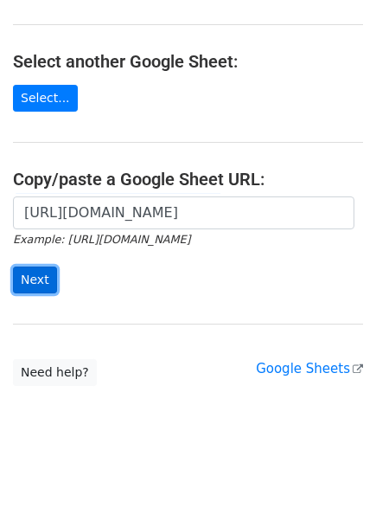 The image size is (376, 521). Describe the element at coordinates (55, 372) in the screenshot. I see `a: Need help?` at that location.